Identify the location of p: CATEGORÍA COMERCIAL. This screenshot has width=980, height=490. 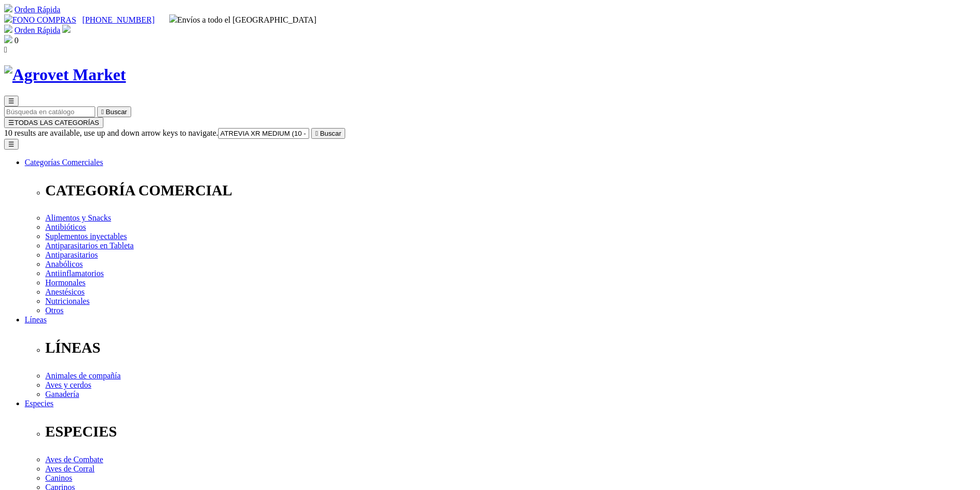
(511, 190).